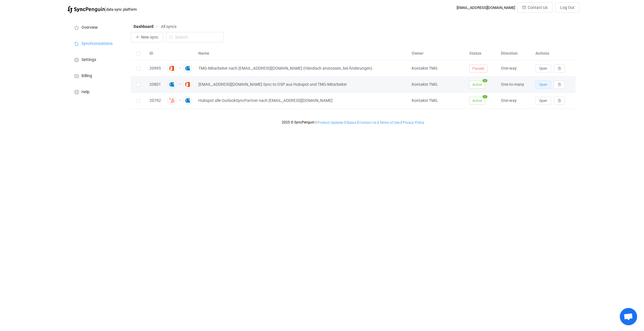  I want to click on a: Contact Us, so click(368, 122).